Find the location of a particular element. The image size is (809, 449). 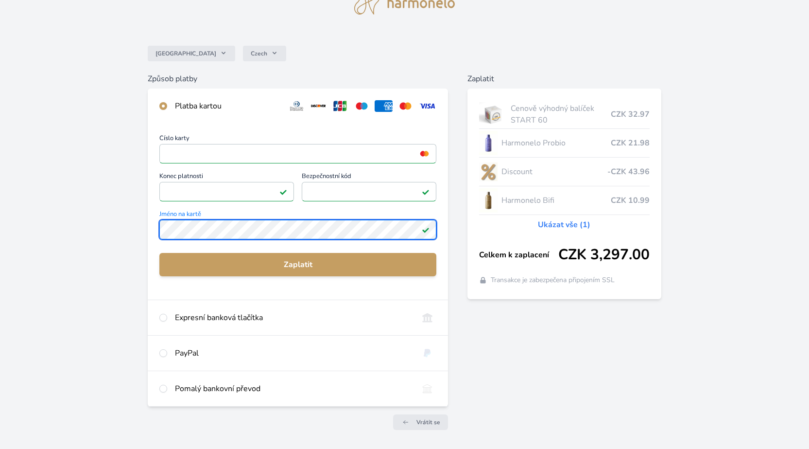

h6: Způsob platby is located at coordinates (298, 79).